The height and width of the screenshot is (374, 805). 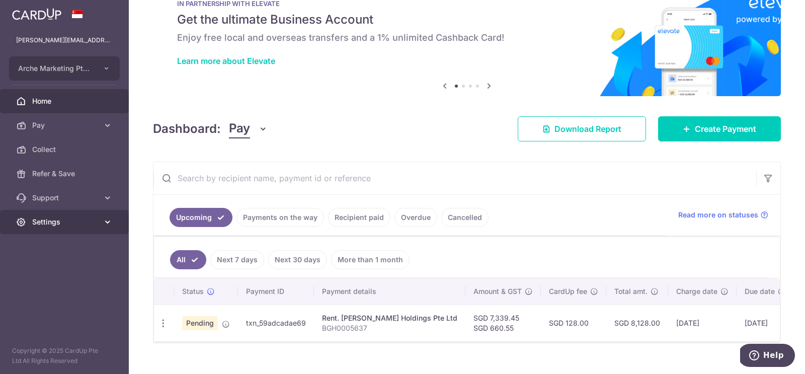 I want to click on input: Search by recipient name, payment id or reference, so click(x=455, y=178).